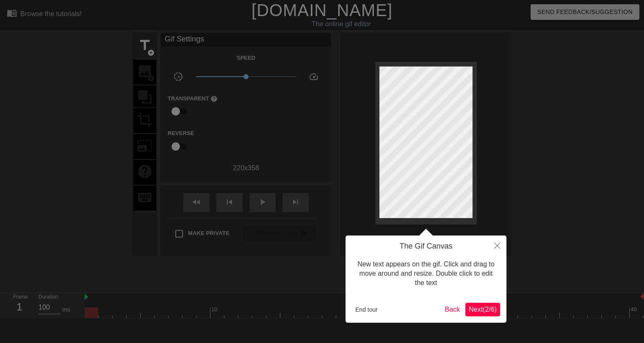 The height and width of the screenshot is (343, 644). I want to click on button: Close, so click(497, 245).